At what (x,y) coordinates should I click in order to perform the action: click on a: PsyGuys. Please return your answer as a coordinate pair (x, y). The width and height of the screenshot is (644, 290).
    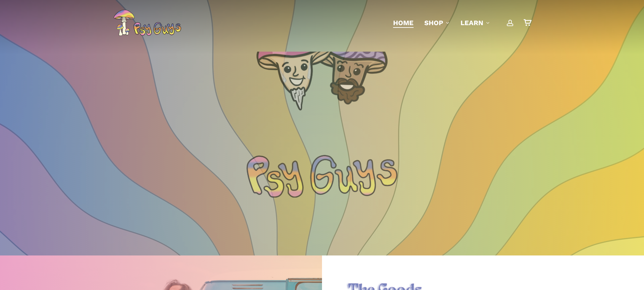
    Looking at the image, I should click on (147, 23).